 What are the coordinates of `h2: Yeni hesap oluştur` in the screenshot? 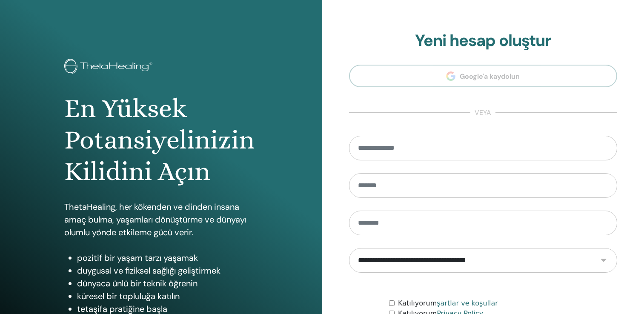 It's located at (483, 41).